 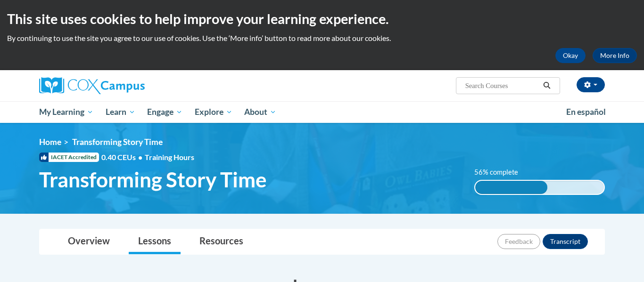 I want to click on a: Home, so click(x=50, y=142).